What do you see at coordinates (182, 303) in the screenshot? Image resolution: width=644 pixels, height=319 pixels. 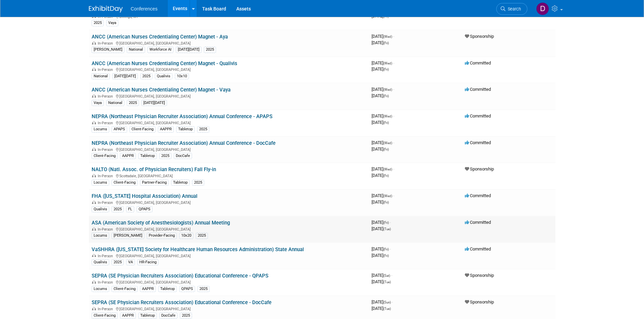 I see `a: SEPRA (SE Physician Recruiters Association) Educational Conference - DocCafe` at bounding box center [182, 303].